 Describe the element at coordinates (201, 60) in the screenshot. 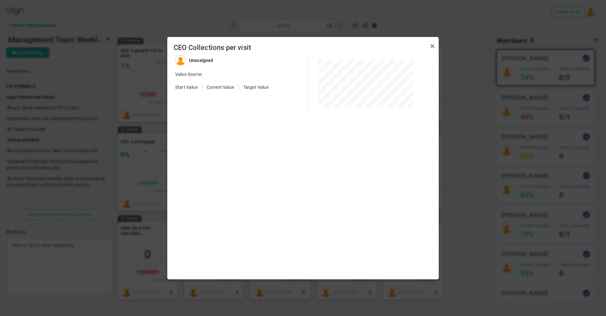

I see `h4: Unassigned` at that location.